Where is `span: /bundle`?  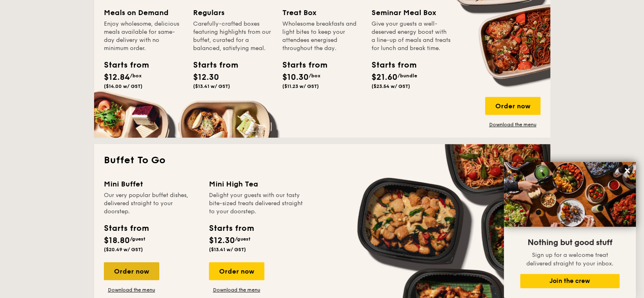
span: /bundle is located at coordinates (408, 76).